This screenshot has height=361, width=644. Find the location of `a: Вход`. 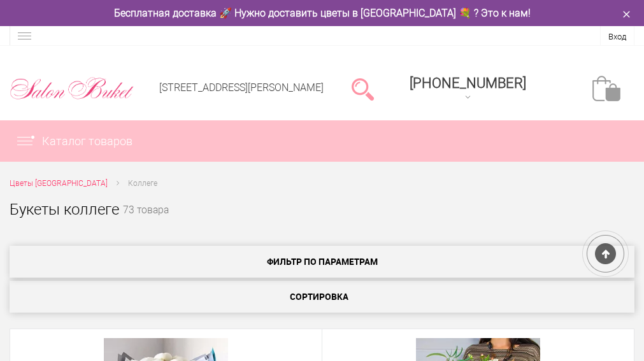

a: Вход is located at coordinates (617, 36).